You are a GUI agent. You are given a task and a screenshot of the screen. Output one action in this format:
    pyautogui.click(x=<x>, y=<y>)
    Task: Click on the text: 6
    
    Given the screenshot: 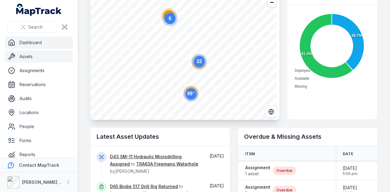 What is the action you would take?
    pyautogui.click(x=170, y=18)
    